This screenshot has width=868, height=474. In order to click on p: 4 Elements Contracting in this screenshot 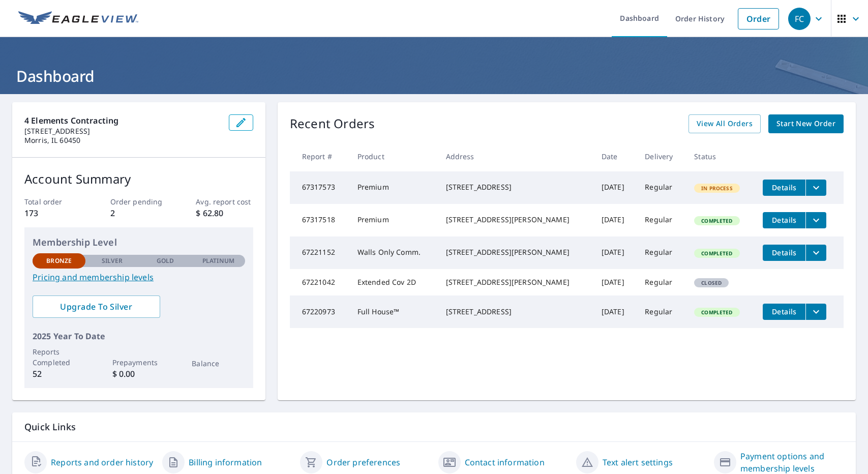, I will do `click(122, 121)`.